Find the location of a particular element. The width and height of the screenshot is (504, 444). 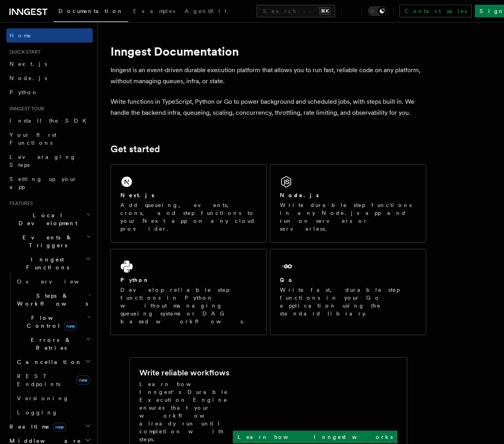

h2: Go is located at coordinates (287, 280).